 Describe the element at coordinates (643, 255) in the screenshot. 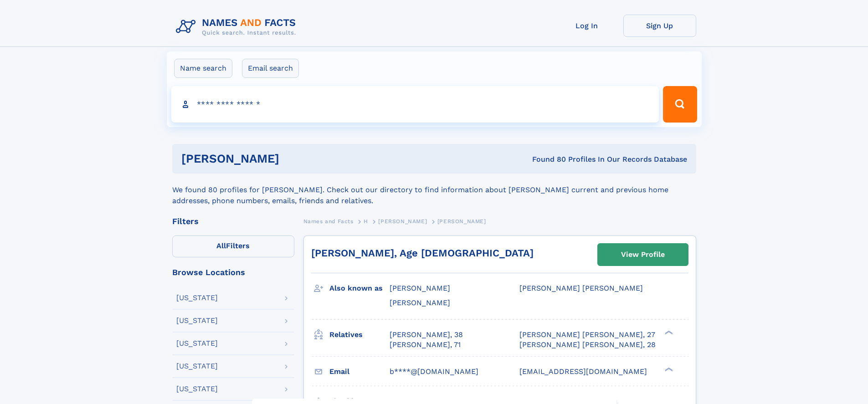

I see `a: View Profile` at that location.